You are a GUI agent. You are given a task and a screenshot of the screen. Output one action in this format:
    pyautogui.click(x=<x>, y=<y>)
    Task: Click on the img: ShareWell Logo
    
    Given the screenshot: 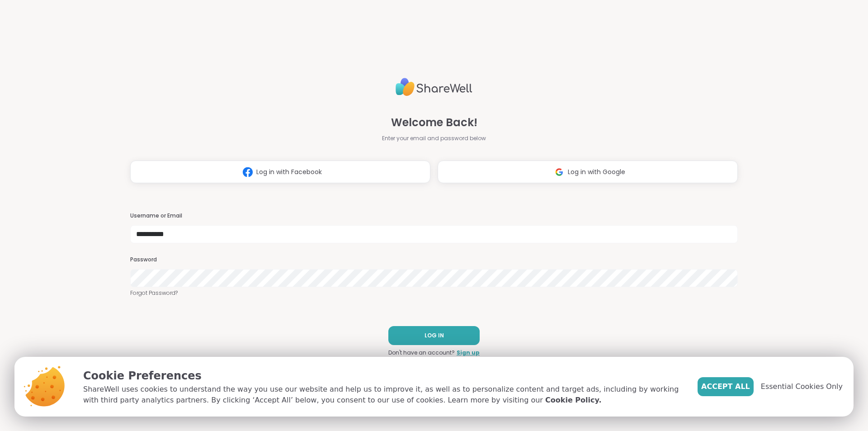 What is the action you would take?
    pyautogui.click(x=434, y=87)
    